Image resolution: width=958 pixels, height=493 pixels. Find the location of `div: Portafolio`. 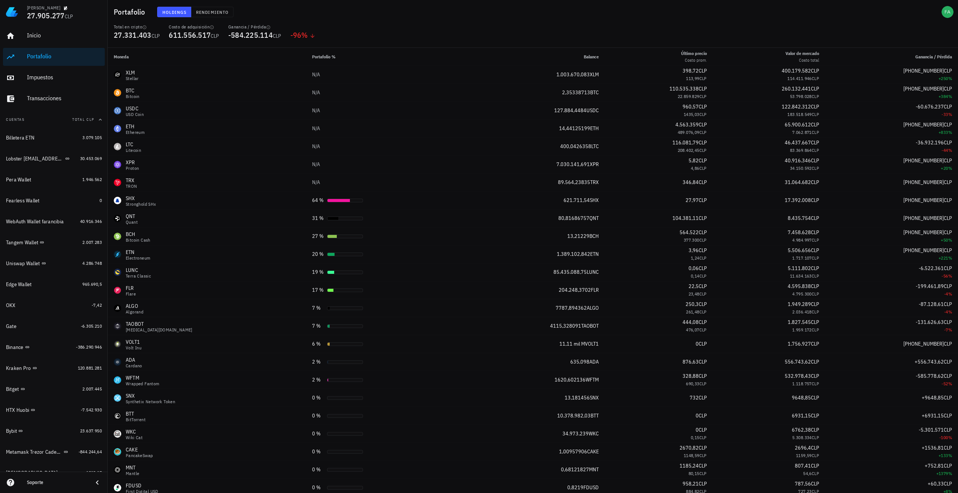

div: Portafolio is located at coordinates (64, 56).